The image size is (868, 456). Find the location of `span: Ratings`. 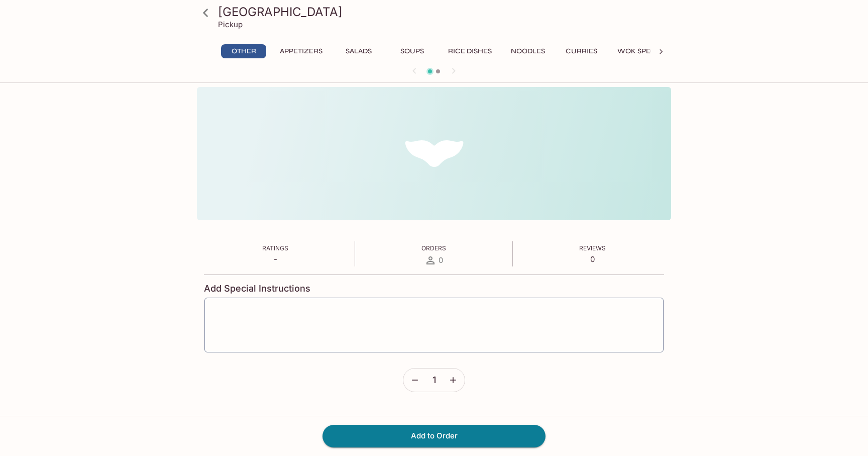

span: Ratings is located at coordinates (276, 248).